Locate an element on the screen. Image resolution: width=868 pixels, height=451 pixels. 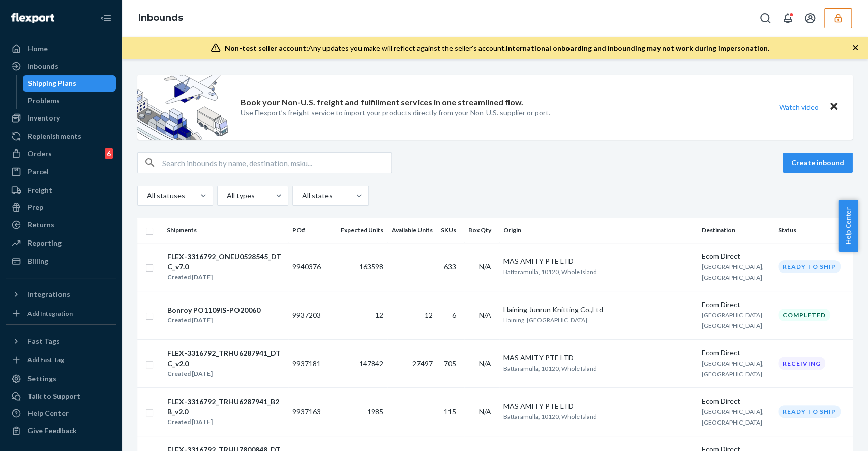
span: Battaramulla, 10120, Whole Island is located at coordinates (550, 368).